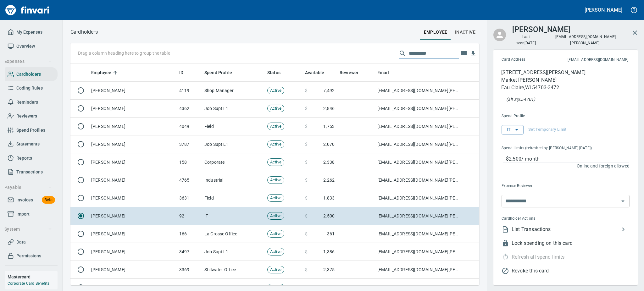  Describe the element at coordinates (567, 159) in the screenshot. I see `p: $2,500 / month` at that location.